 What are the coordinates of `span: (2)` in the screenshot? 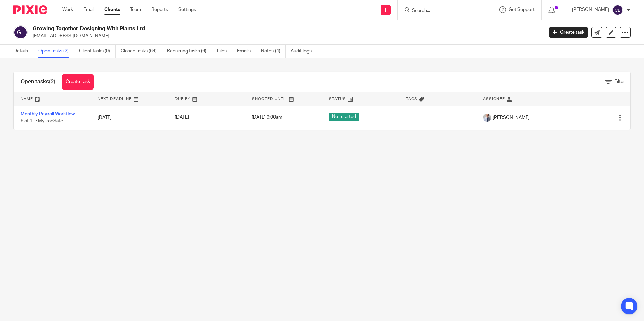 It's located at (52, 82).